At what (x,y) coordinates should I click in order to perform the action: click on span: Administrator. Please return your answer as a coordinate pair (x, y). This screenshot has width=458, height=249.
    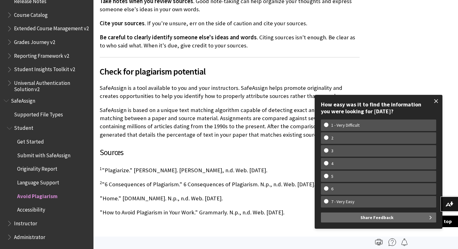
    Looking at the image, I should click on (30, 236).